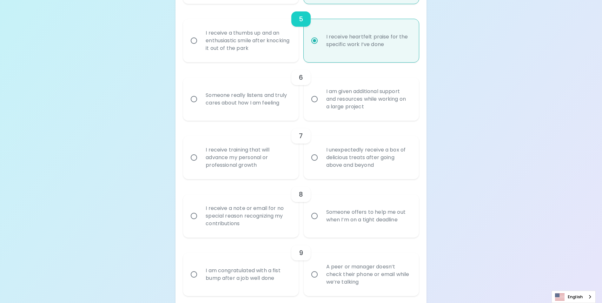  Describe the element at coordinates (574, 296) in the screenshot. I see `aside: Language selected: English` at that location.